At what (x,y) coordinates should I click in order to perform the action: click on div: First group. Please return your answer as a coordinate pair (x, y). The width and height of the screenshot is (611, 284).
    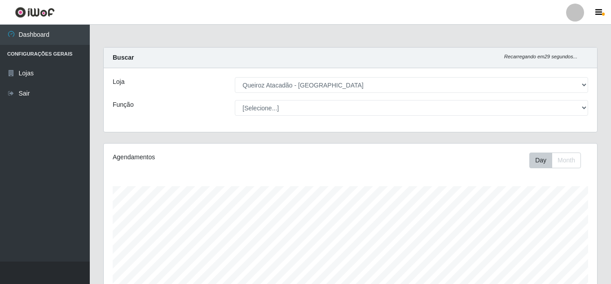
    Looking at the image, I should click on (555, 160).